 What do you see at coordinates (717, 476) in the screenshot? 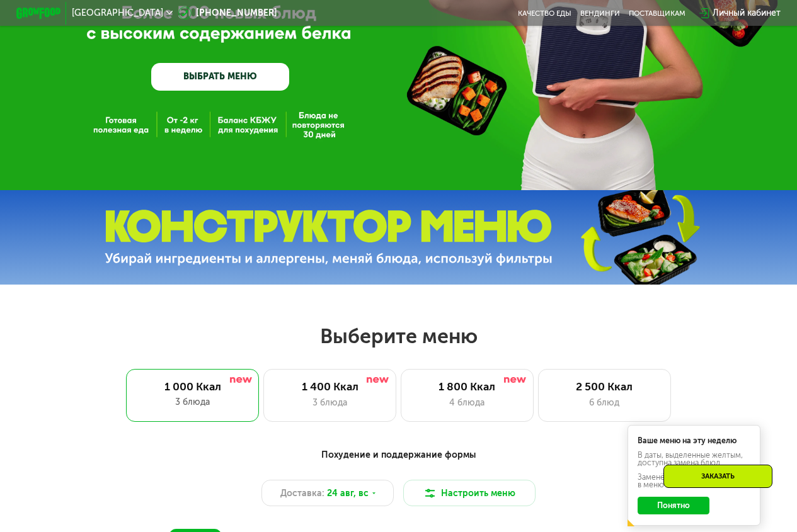
I see `div: Заказать` at bounding box center [717, 476].